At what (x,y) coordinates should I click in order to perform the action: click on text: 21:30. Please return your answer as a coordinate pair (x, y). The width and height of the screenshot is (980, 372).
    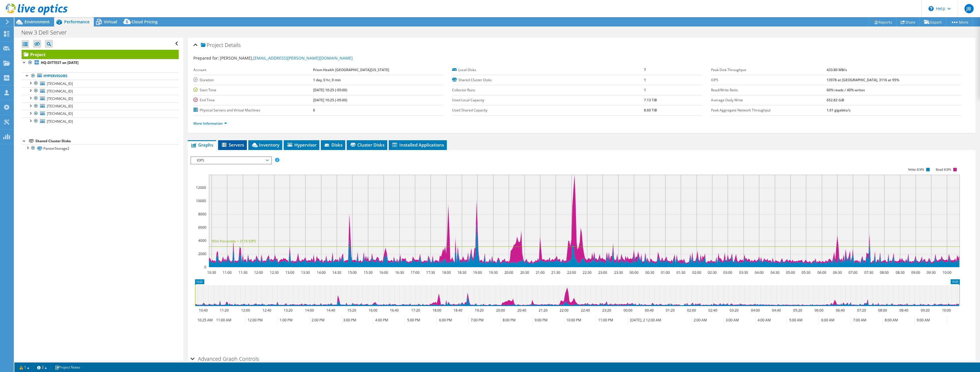
    Looking at the image, I should click on (556, 272).